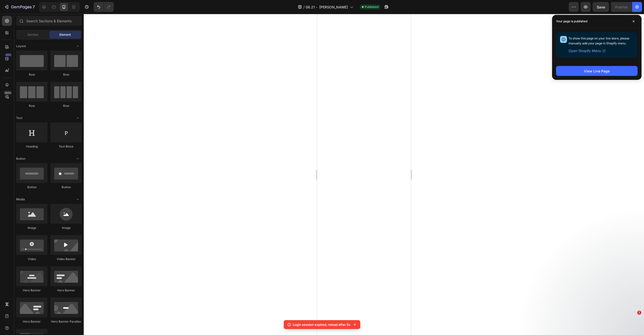  What do you see at coordinates (19, 7) in the screenshot?
I see `button: 7` at bounding box center [19, 7].